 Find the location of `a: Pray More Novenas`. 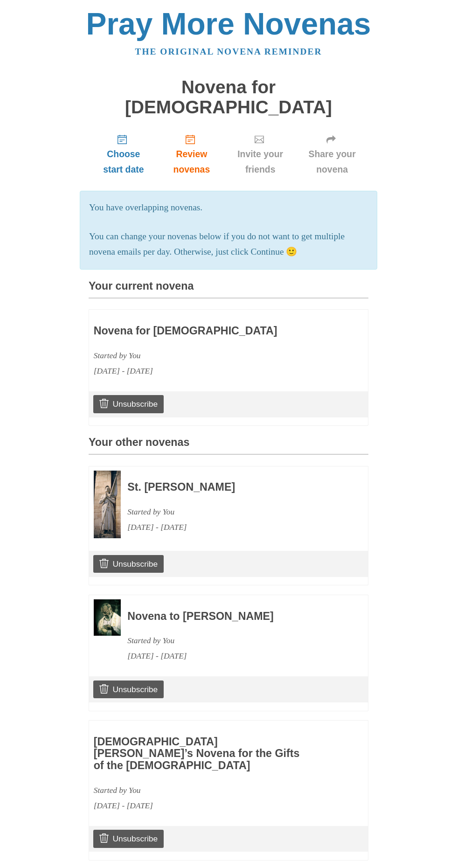

a: Pray More Novenas is located at coordinates (228, 24).